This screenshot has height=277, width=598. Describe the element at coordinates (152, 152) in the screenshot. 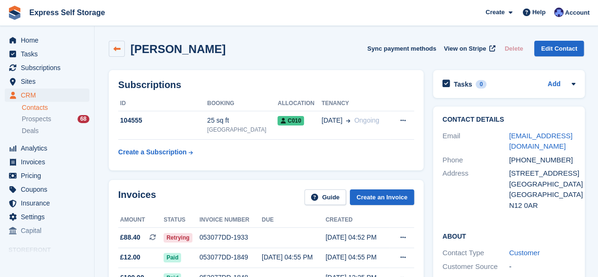

I see `div: Create a Subscription` at that location.